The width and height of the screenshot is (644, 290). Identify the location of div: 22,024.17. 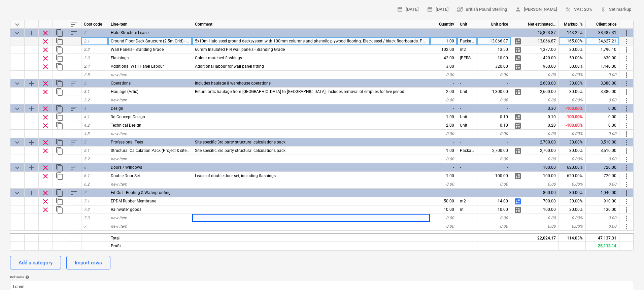
(542, 238).